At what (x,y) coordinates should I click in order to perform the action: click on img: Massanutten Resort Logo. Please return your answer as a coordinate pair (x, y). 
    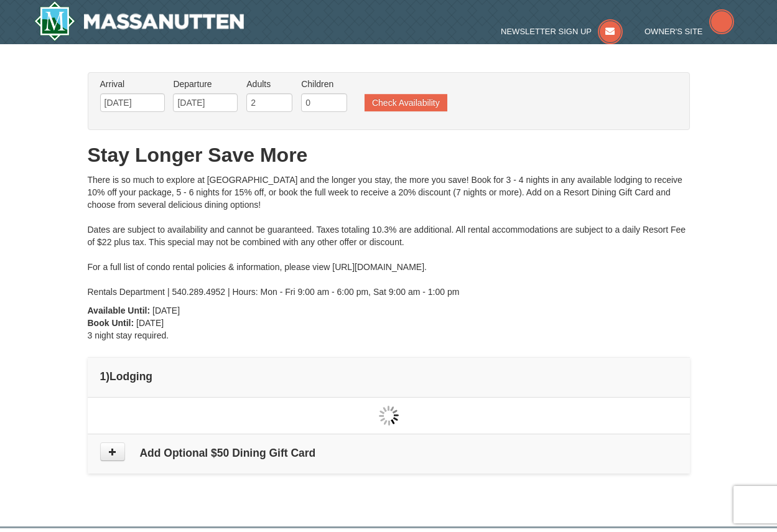
    Looking at the image, I should click on (140, 21).